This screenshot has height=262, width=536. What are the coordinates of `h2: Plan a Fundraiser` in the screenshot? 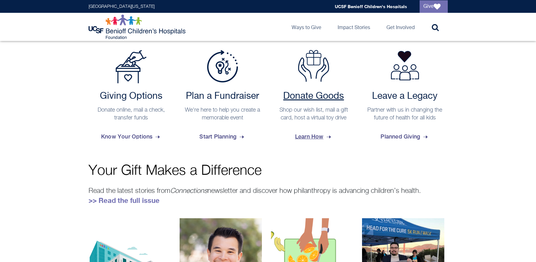 It's located at (222, 96).